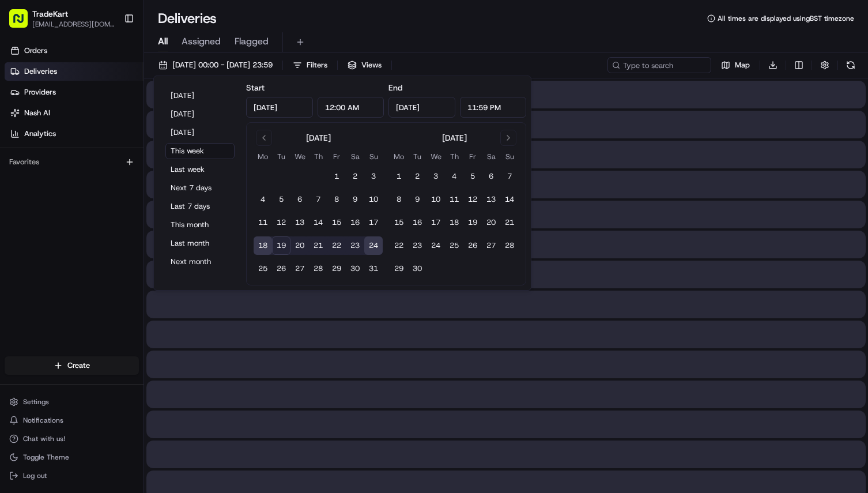 This screenshot has width=868, height=493. What do you see at coordinates (310, 65) in the screenshot?
I see `button: Filters` at bounding box center [310, 65].